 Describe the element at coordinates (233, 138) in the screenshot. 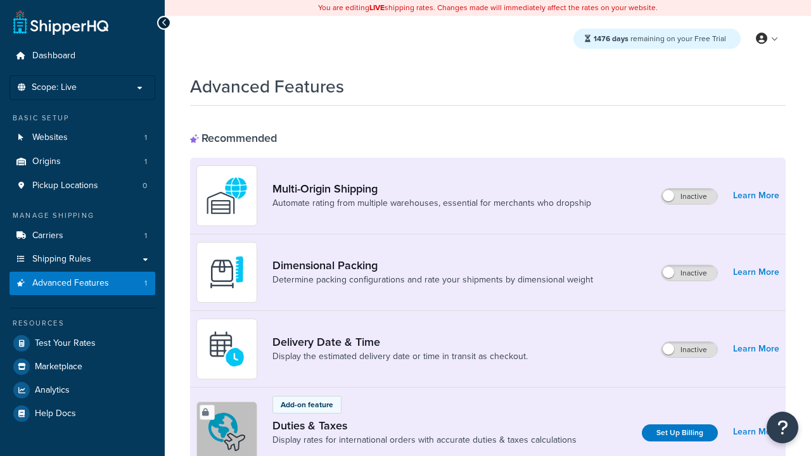

I see `div: Recommended` at that location.